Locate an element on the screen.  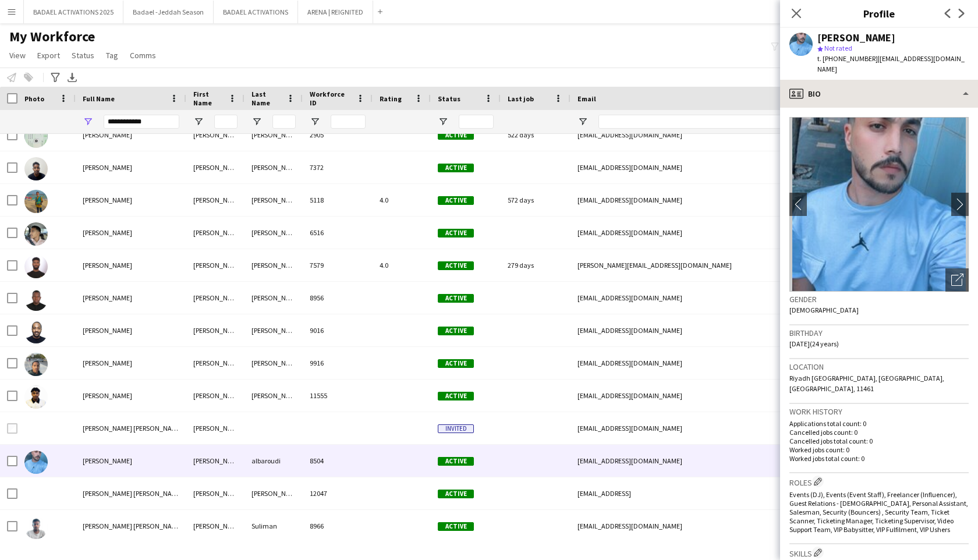
div: Bio is located at coordinates (879, 94).